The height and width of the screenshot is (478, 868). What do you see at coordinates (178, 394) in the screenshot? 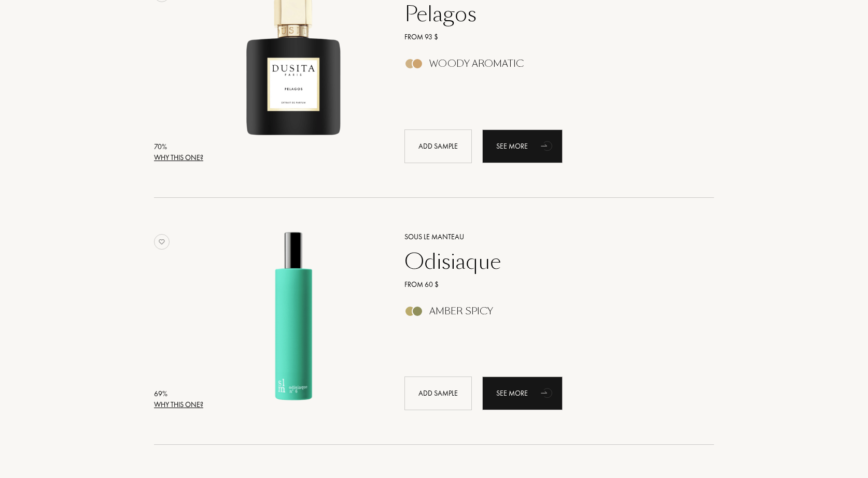
I see `div: 69 %` at bounding box center [178, 394].